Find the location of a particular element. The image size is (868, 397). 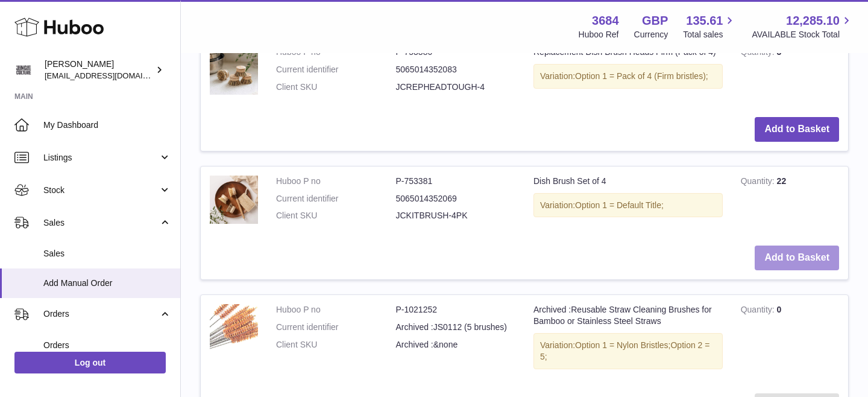

td: 3 is located at coordinates (790, 73).